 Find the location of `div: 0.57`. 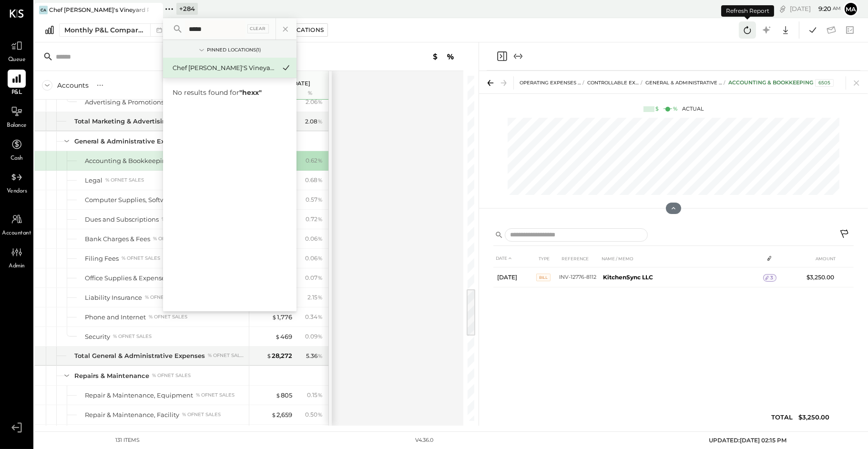

div: 0.57 is located at coordinates (314, 200).